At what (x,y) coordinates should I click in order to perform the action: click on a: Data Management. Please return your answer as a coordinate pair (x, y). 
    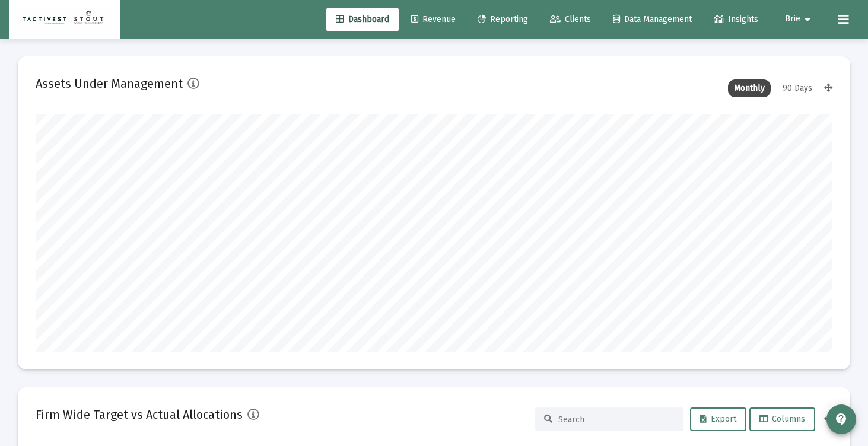
    Looking at the image, I should click on (652, 19).